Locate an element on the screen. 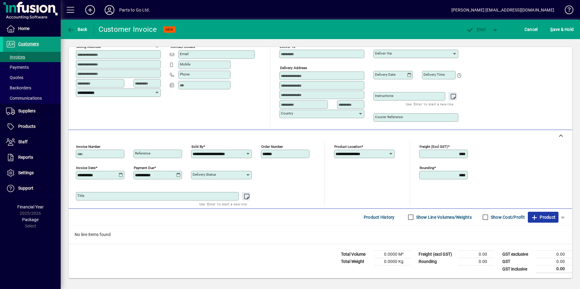  span: Financial Year is located at coordinates (30, 207).